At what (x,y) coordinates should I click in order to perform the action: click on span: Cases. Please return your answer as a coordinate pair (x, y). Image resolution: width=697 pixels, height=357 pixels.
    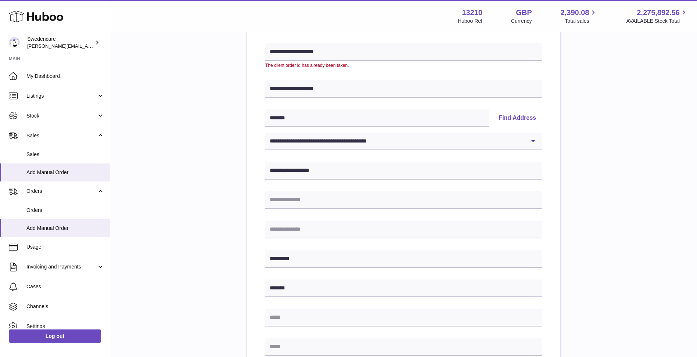
    Looking at the image, I should click on (65, 287).